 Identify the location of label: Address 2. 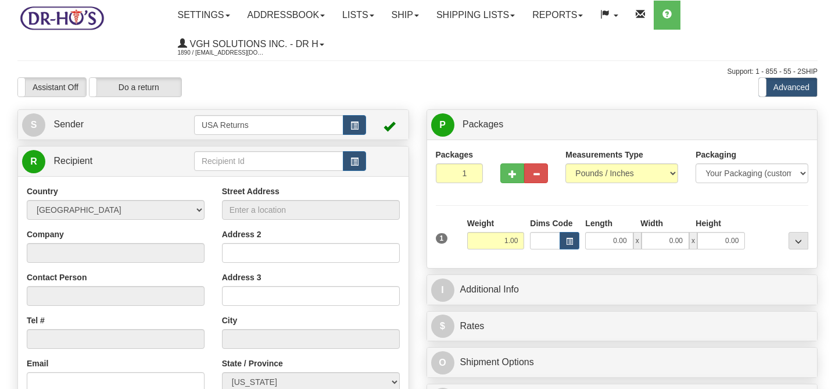
(242, 234).